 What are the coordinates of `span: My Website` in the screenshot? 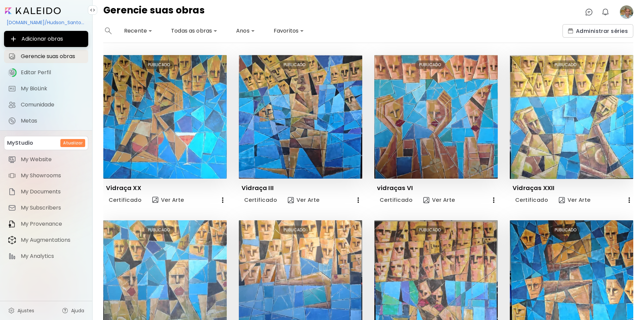 It's located at (52, 160).